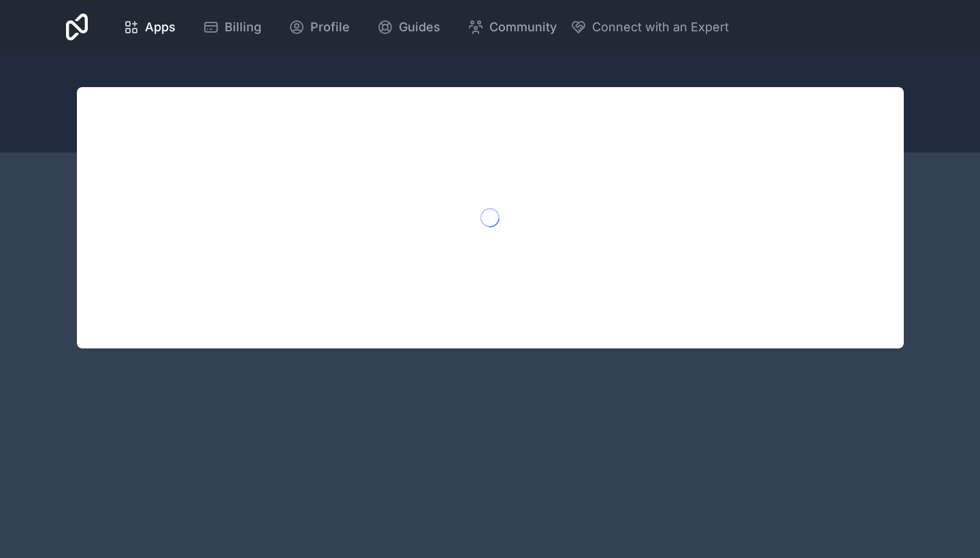 This screenshot has width=980, height=558. What do you see at coordinates (330, 27) in the screenshot?
I see `span: Profile` at bounding box center [330, 27].